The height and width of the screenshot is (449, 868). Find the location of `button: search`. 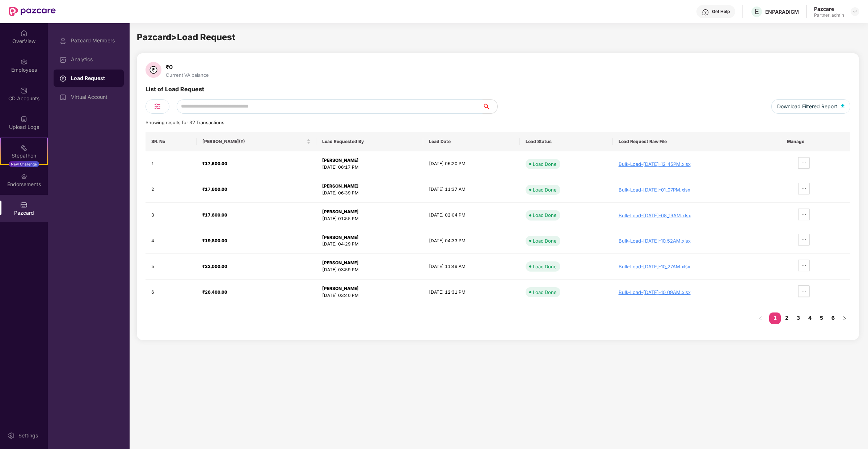

button: search is located at coordinates (490, 106).